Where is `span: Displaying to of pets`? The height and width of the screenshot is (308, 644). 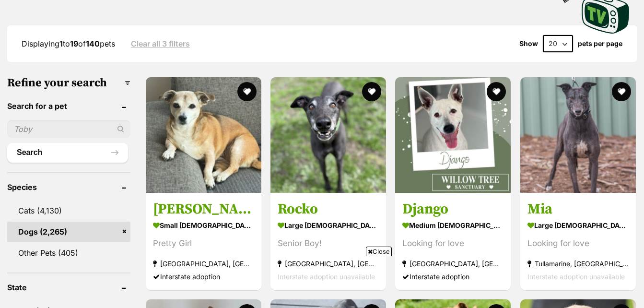
span: Displaying to of pets is located at coordinates (68, 44).